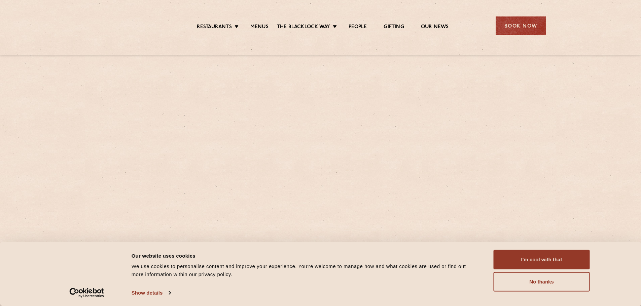  What do you see at coordinates (151, 293) in the screenshot?
I see `a: Show details` at bounding box center [151, 293].